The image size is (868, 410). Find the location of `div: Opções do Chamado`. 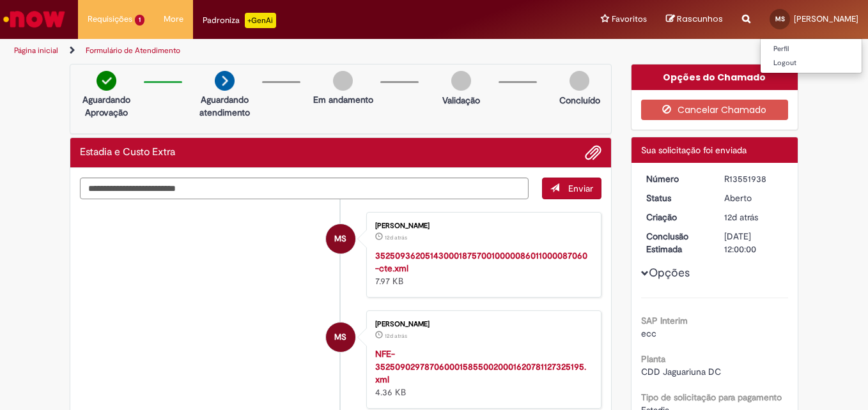

div: Opções do Chamado is located at coordinates (714, 78).